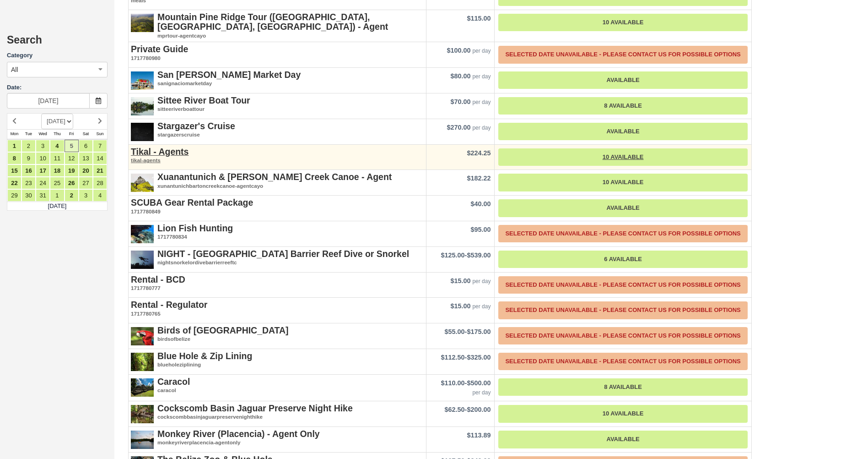  What do you see at coordinates (57, 183) in the screenshot?
I see `a: 25` at bounding box center [57, 183].